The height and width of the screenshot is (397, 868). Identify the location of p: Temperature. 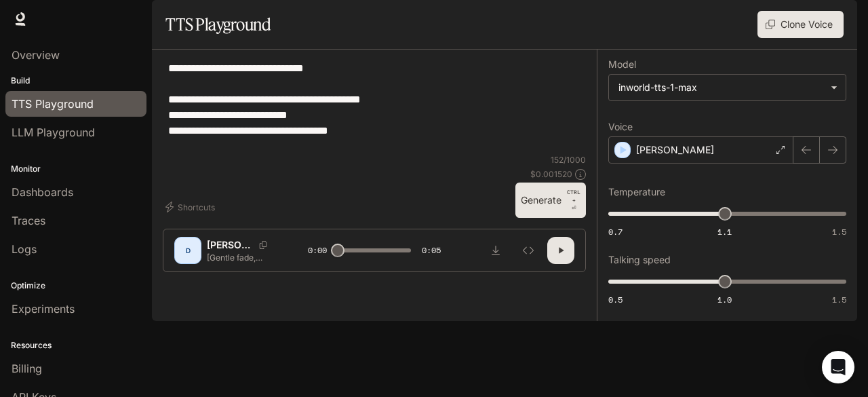
(637, 192).